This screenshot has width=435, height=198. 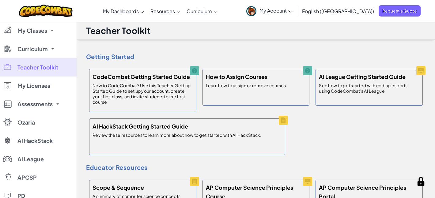 I want to click on span: AI HackStack, so click(x=35, y=141).